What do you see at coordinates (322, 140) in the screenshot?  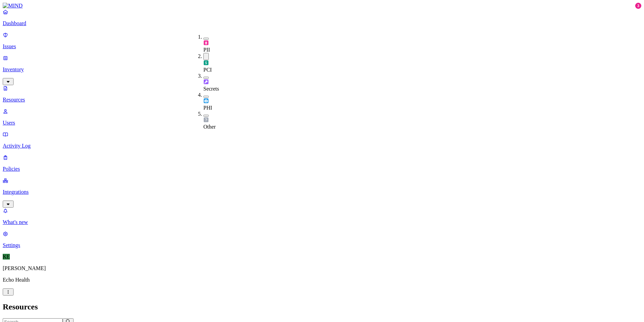 I see `a: Activity Log` at bounding box center [322, 140].